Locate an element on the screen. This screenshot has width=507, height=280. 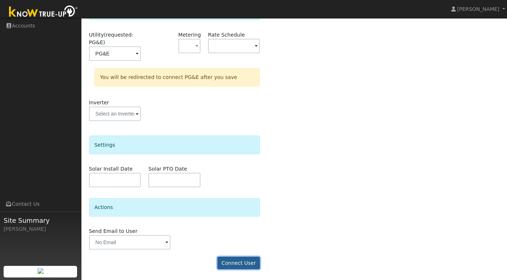
button: Connect User is located at coordinates (239, 263).